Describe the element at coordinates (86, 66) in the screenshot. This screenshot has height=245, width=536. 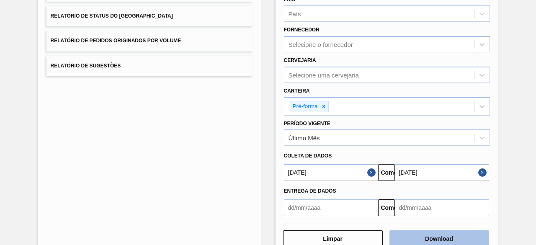
I see `font: Relatório de Sugestões` at that location.